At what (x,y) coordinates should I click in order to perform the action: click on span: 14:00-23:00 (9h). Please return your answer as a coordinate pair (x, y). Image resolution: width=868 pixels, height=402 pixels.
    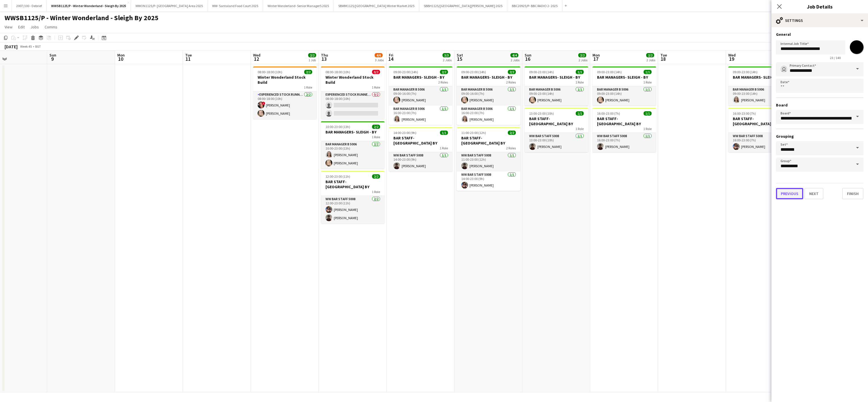
    Looking at the image, I should click on (405, 132).